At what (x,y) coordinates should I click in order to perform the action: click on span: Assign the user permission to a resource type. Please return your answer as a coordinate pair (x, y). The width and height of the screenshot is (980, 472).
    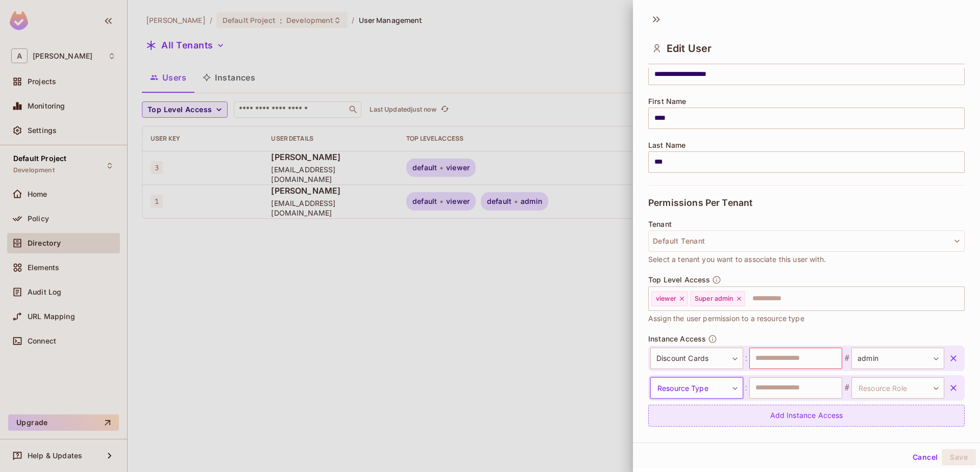
    Looking at the image, I should click on (726, 319).